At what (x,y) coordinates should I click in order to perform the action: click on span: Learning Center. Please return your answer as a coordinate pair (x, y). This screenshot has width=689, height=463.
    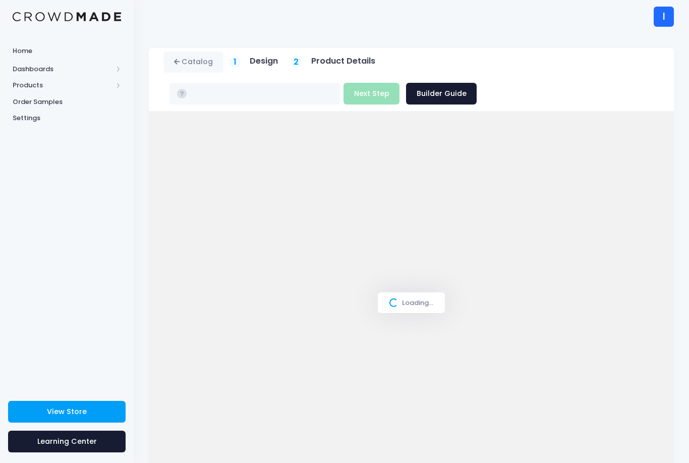
    Looking at the image, I should click on (67, 441).